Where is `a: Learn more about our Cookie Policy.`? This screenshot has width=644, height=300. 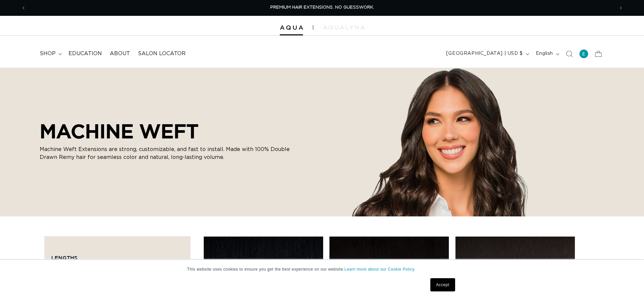 a: Learn more about our Cookie Policy. is located at coordinates (380, 270).